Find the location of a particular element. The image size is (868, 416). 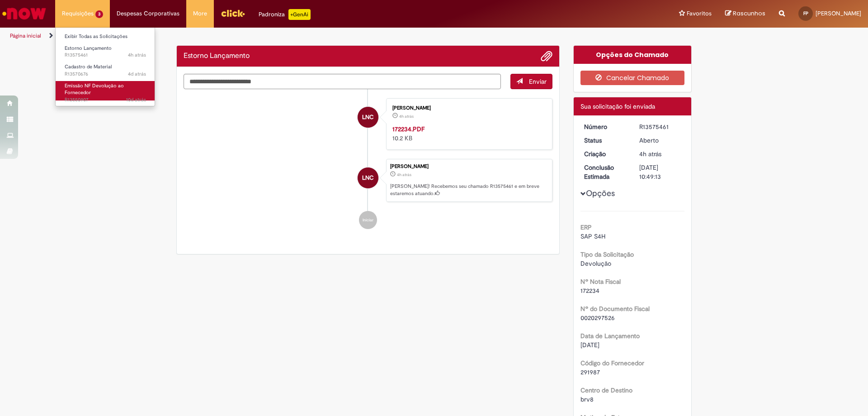

time: 19/09/2025 14:18:16 is located at coordinates (136, 99).